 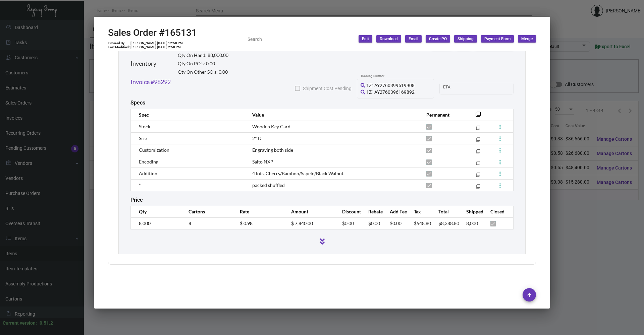 I want to click on span: Size, so click(x=143, y=138).